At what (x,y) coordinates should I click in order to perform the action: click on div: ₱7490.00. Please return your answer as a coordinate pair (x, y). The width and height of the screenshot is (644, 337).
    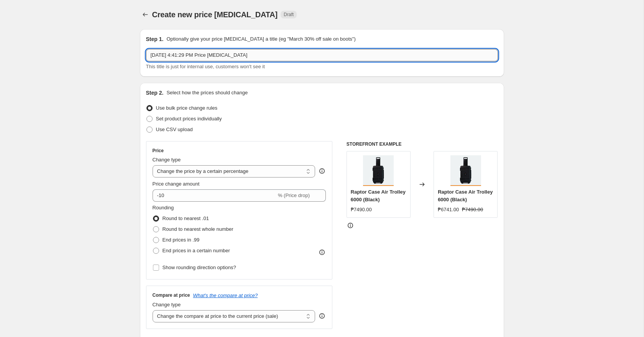
    Looking at the image, I should click on (361, 209).